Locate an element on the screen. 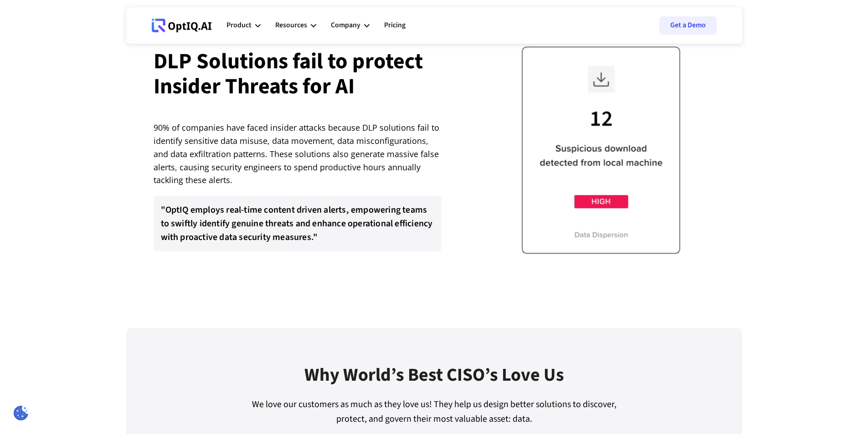  a: Webflow Homepage is located at coordinates (182, 25).